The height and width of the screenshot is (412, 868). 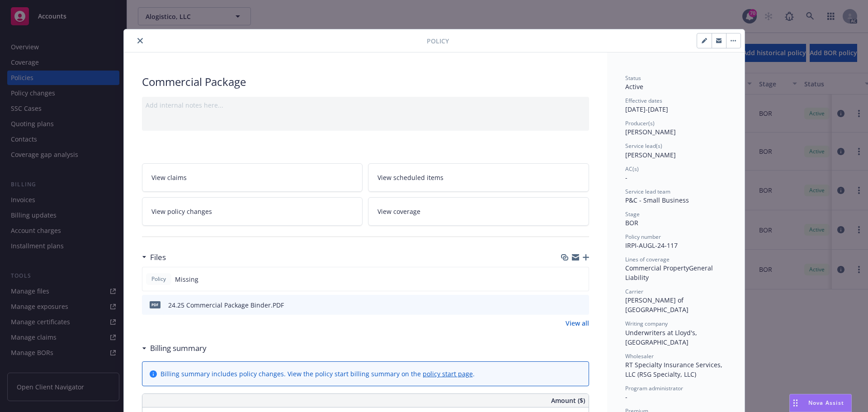 What do you see at coordinates (821, 403) in the screenshot?
I see `button: Nova Assist` at bounding box center [821, 403].